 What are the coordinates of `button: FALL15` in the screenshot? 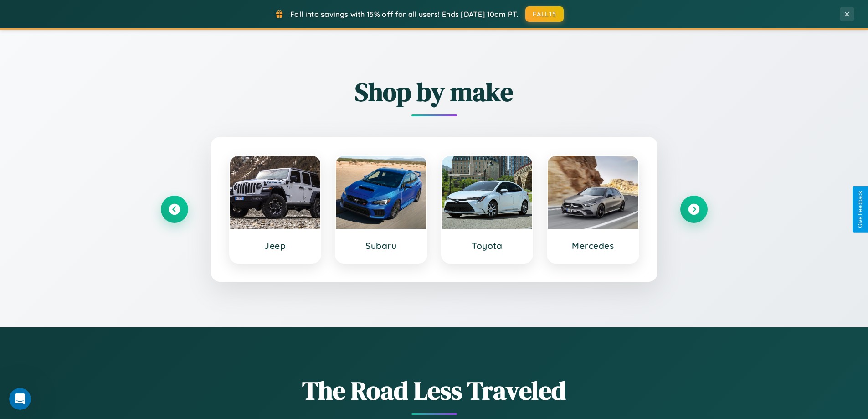 It's located at (544, 14).